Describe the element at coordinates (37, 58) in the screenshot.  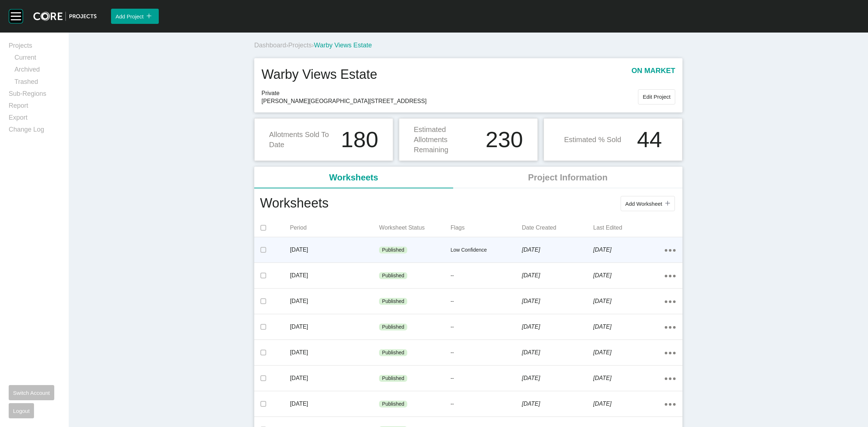
I see `a: Current` at that location.